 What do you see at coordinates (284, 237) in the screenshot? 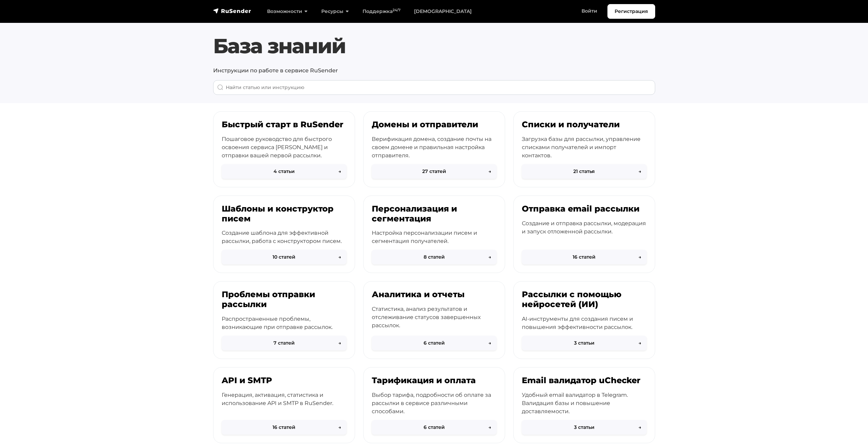
I see `p: Создание шаблона для эффективной рассылки, работа с конструктором писем.` at bounding box center [284, 237].